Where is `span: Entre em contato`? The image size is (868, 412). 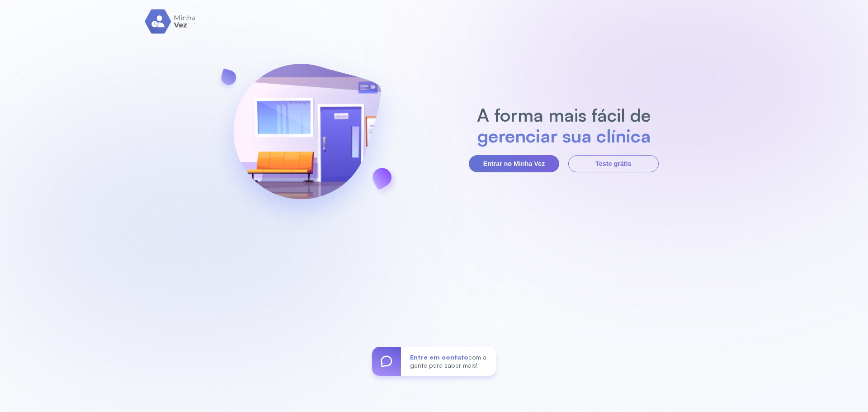 span: Entre em contato is located at coordinates (439, 356).